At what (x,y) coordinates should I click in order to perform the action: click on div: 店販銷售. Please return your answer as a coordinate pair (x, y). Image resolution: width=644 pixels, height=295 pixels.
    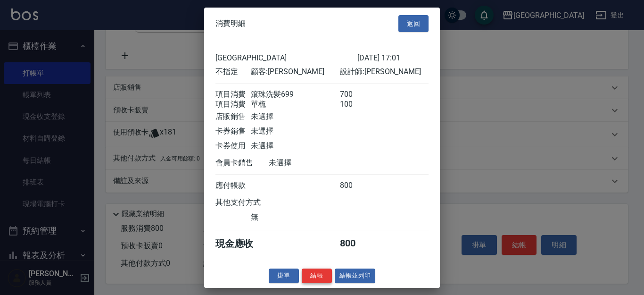
    Looking at the image, I should click on (233, 116).